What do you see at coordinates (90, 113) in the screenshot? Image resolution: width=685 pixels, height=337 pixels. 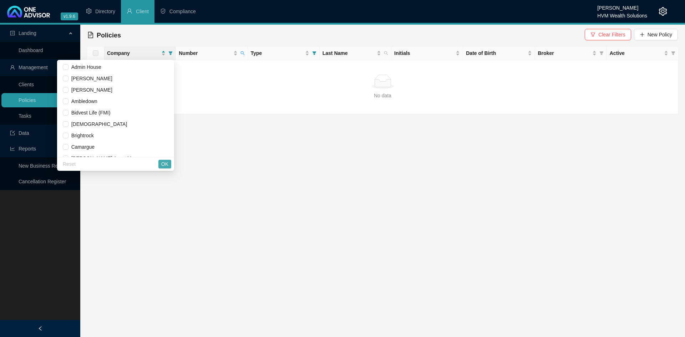 I see `span: Bidvest Life (FMI)` at bounding box center [90, 113].